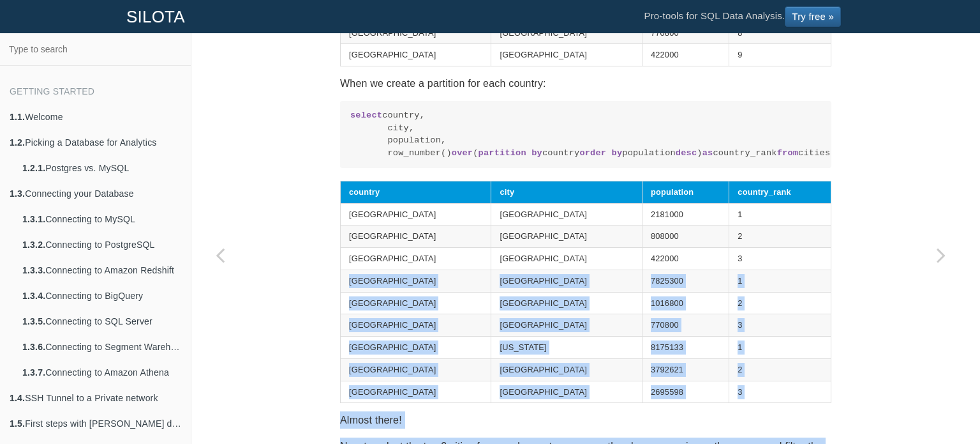  Describe the element at coordinates (780, 55) in the screenshot. I see `td: 9` at that location.